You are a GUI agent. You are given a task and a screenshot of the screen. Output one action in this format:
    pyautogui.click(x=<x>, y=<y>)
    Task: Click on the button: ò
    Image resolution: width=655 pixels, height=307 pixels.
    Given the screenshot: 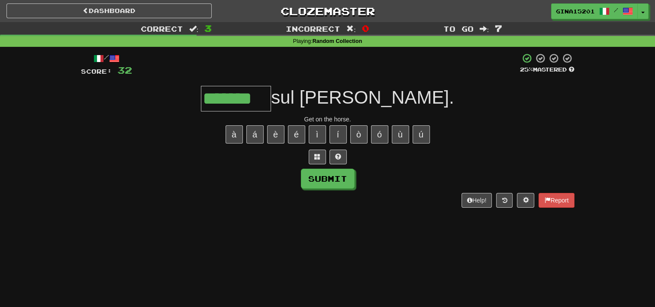 What is the action you would take?
    pyautogui.click(x=359, y=134)
    